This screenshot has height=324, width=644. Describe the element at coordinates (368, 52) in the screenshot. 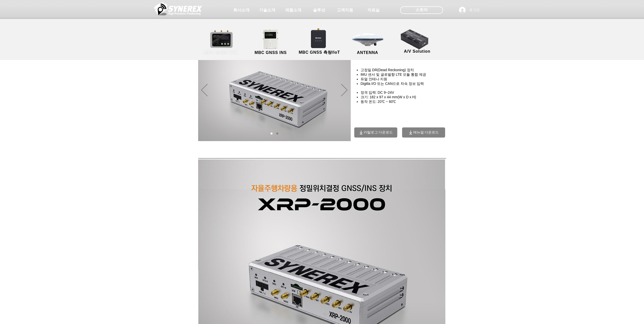

I see `span: ANTENNA` at that location.